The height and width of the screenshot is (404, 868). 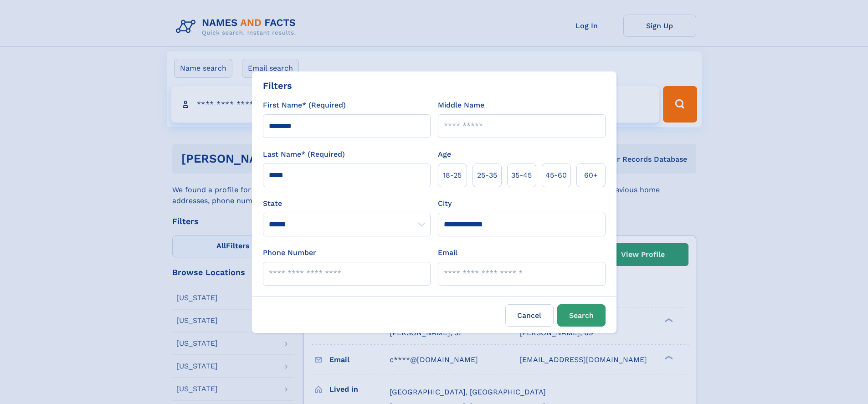 What do you see at coordinates (556, 176) in the screenshot?
I see `span: 45‑60` at bounding box center [556, 176].